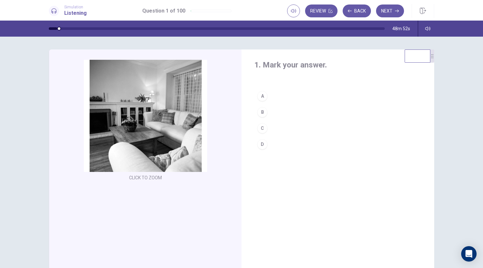 The image size is (483, 268). Describe the element at coordinates (357, 11) in the screenshot. I see `button: Back` at that location.